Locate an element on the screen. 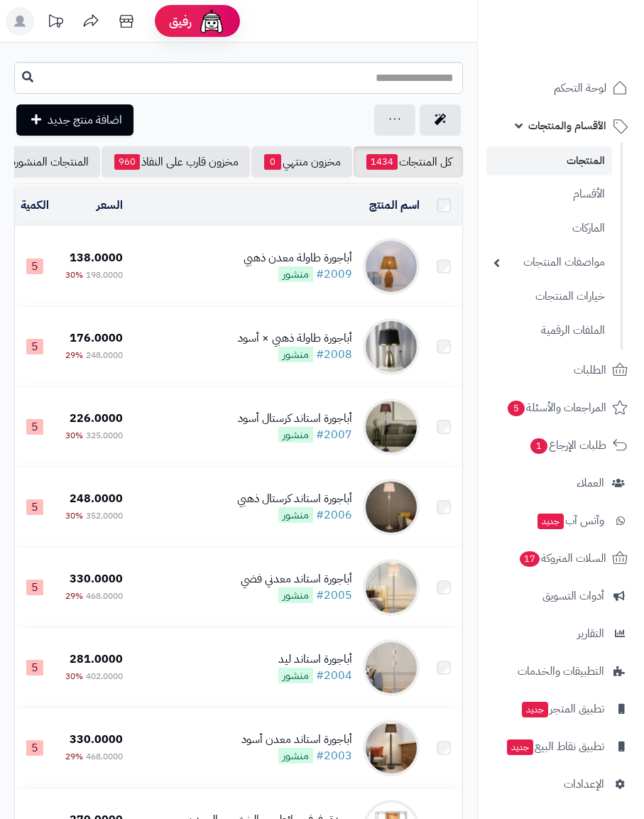 This screenshot has width=644, height=819. span: 352.0000 is located at coordinates (104, 516).